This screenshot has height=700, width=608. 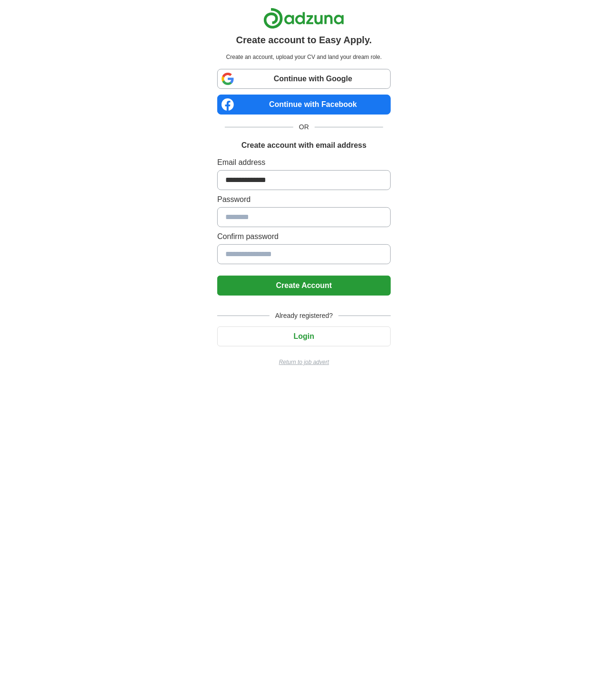 What do you see at coordinates (304, 40) in the screenshot?
I see `h1: Create account to Easy Apply.` at bounding box center [304, 40].